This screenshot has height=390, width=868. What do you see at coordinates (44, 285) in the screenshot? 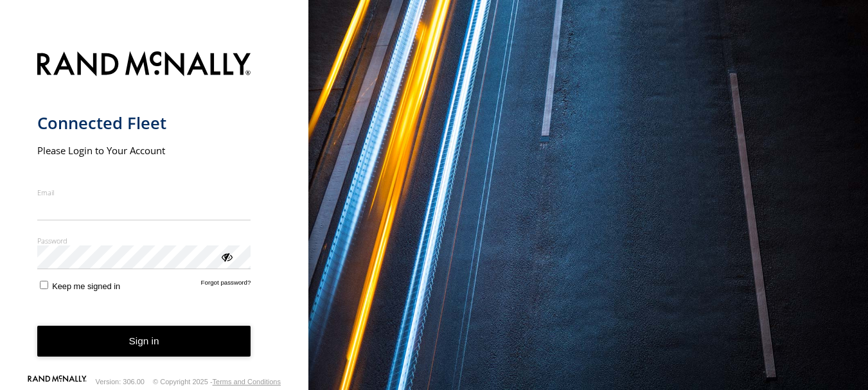
I see `input: Keep me signed in` at bounding box center [44, 285].